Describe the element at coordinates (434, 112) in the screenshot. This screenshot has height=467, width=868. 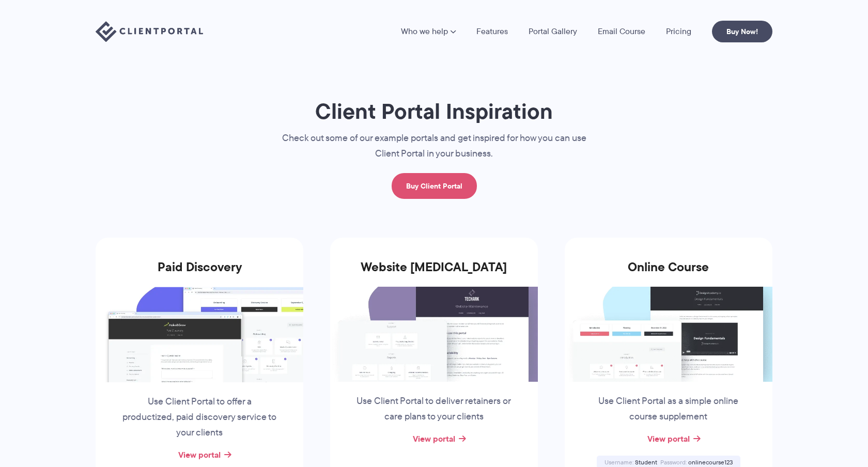
I see `h1: Client Portal Inspiration` at that location.